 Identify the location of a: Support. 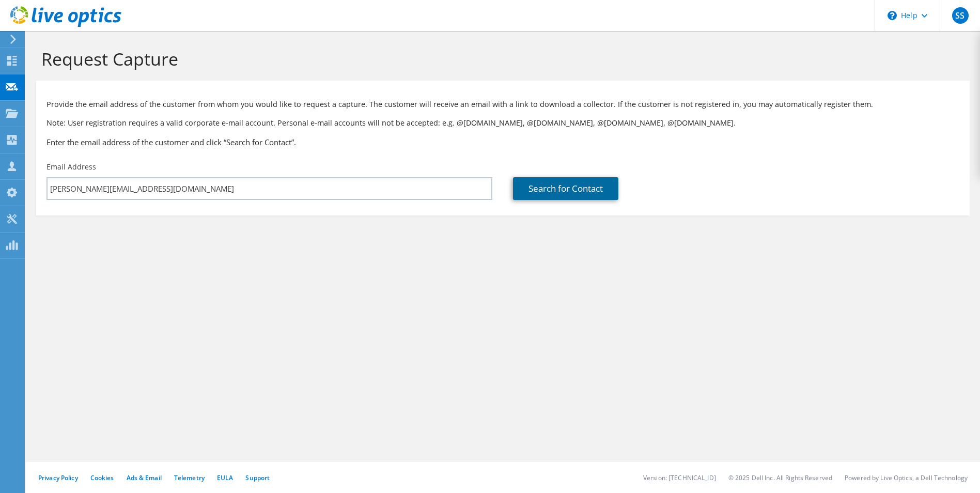
(257, 477).